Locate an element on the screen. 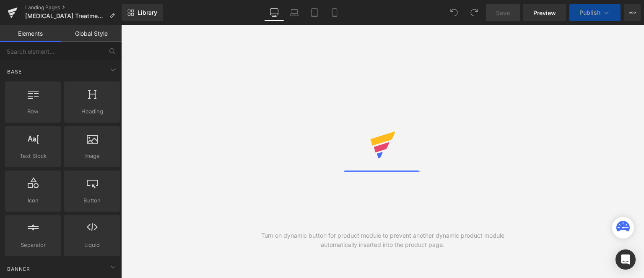 The image size is (644, 278). button: Publish is located at coordinates (595, 12).